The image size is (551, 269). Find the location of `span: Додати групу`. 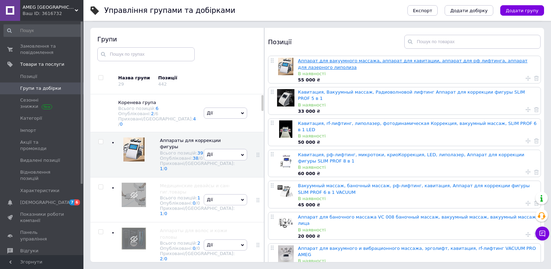

span: Додати групу is located at coordinates (522, 10).